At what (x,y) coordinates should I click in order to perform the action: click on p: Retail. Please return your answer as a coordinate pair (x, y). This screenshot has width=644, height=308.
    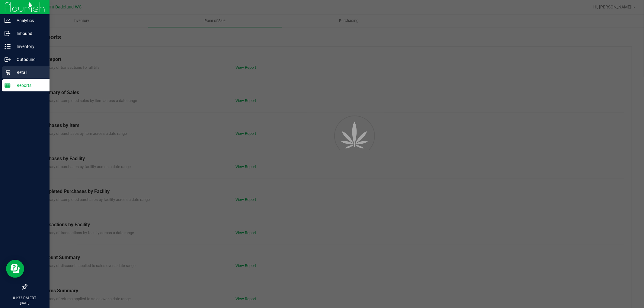
    Looking at the image, I should click on (29, 72).